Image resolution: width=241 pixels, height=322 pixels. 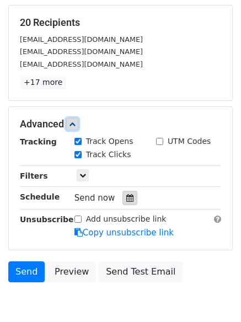 I want to click on strong: Unsubscribe, so click(x=47, y=219).